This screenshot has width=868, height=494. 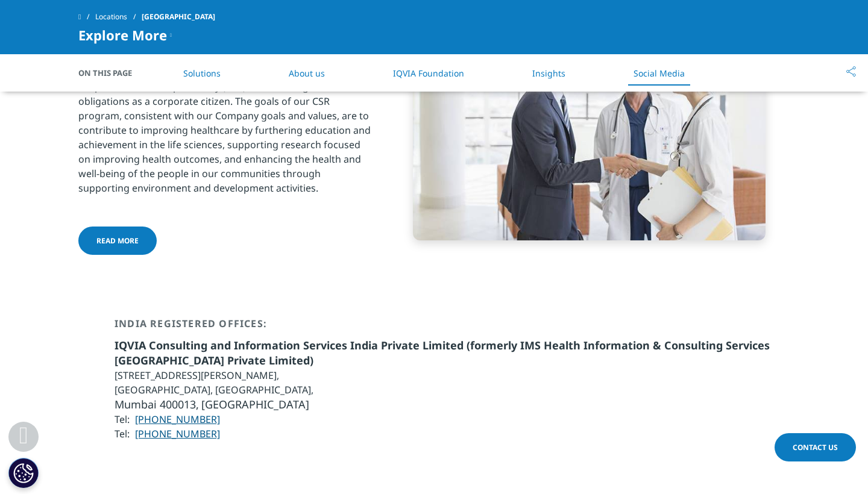 I want to click on button: Cookie Settings, so click(x=23, y=473).